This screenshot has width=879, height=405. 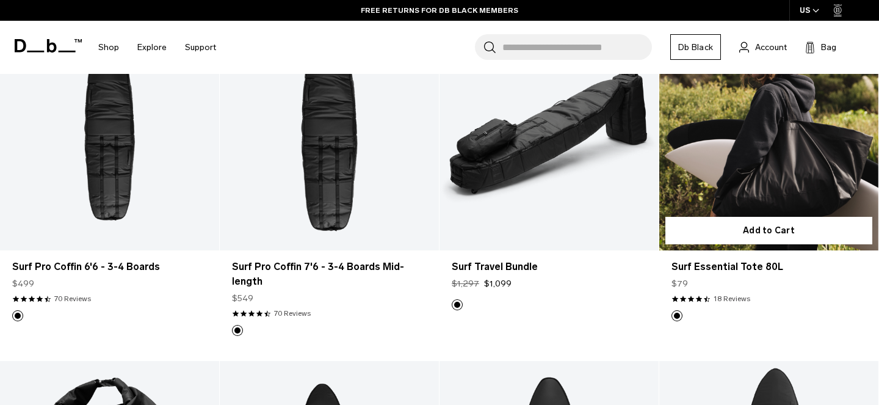 I want to click on s: $1,297, so click(x=465, y=283).